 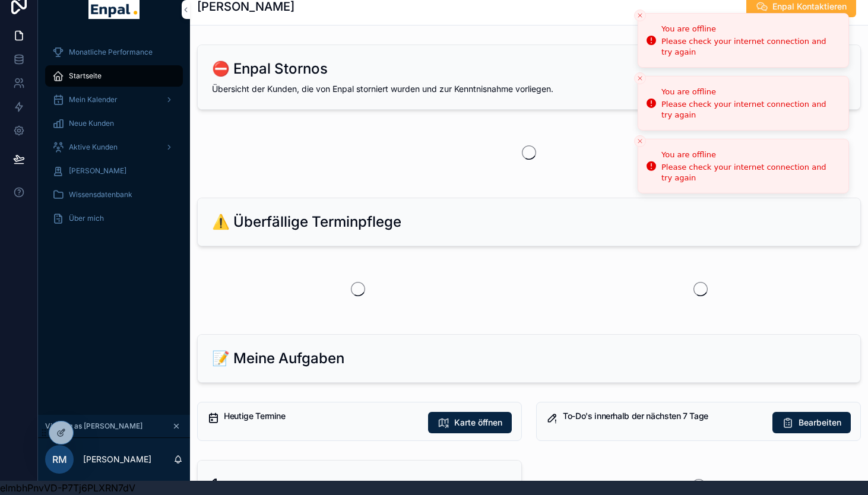 I want to click on a: Startseite, so click(x=114, y=76).